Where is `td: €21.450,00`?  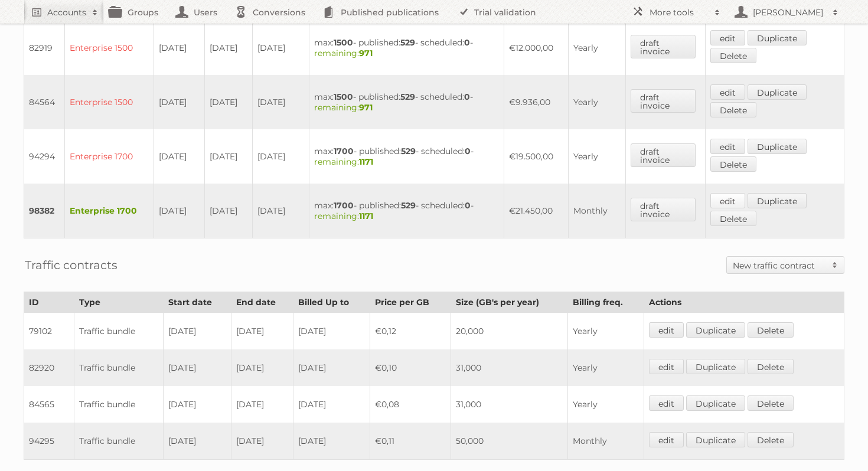
td: €21.450,00 is located at coordinates (535, 211).